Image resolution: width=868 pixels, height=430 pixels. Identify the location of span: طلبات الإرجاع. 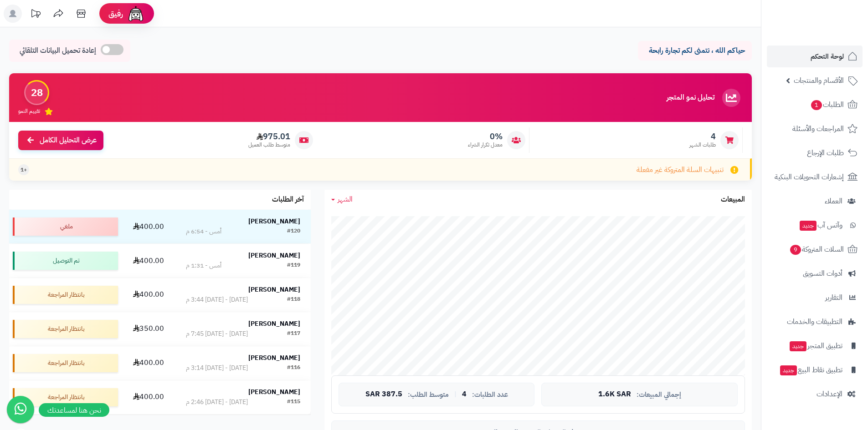
(825, 153).